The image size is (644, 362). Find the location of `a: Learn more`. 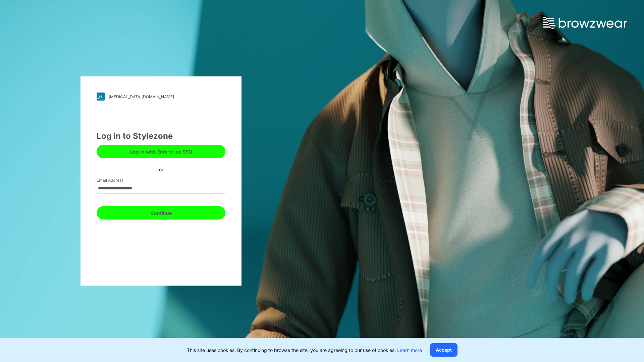

a: Learn more is located at coordinates (410, 350).